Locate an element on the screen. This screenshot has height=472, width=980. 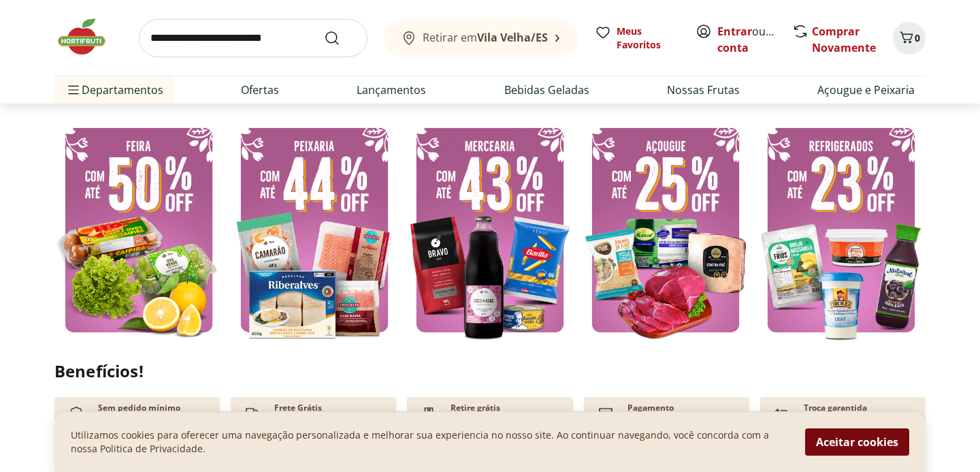
p: Pagamento is located at coordinates (651, 408).